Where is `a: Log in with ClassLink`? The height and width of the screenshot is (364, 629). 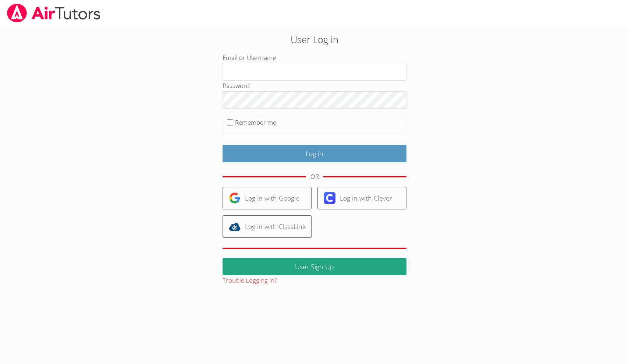
a: Log in with ClassLink is located at coordinates (267, 226).